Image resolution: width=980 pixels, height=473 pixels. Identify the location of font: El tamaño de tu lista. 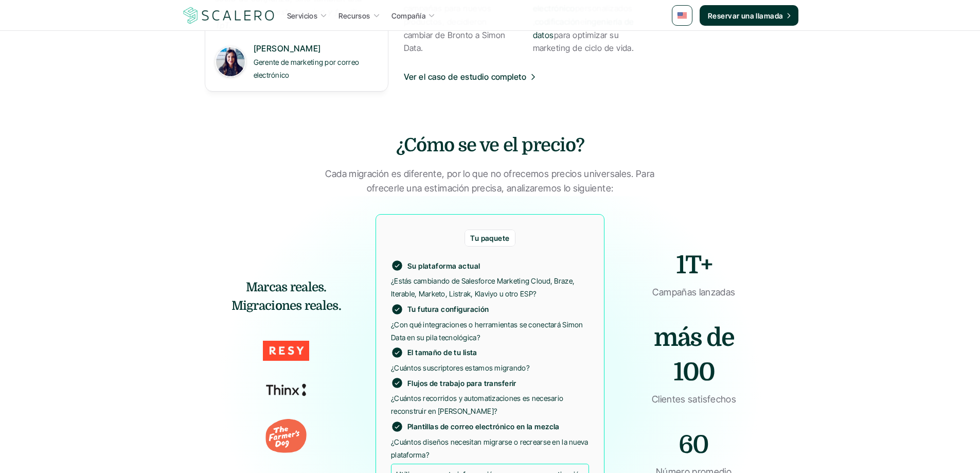
(443, 352).